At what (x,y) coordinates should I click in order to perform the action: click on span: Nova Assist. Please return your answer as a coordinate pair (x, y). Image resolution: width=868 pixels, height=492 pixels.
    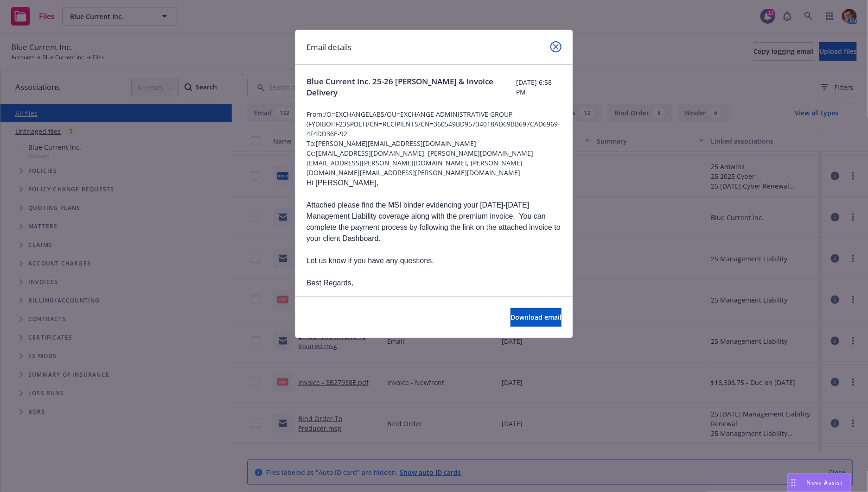
    Looking at the image, I should click on (825, 482).